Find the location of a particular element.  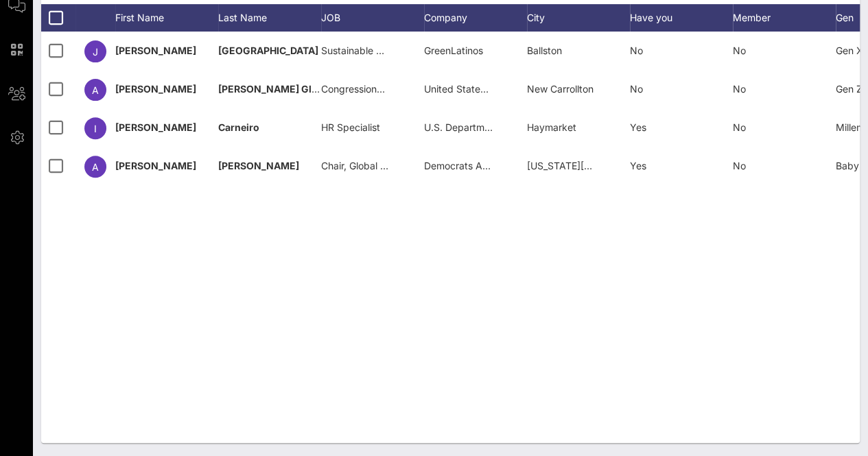

span: GreenLatinos is located at coordinates (453, 50).